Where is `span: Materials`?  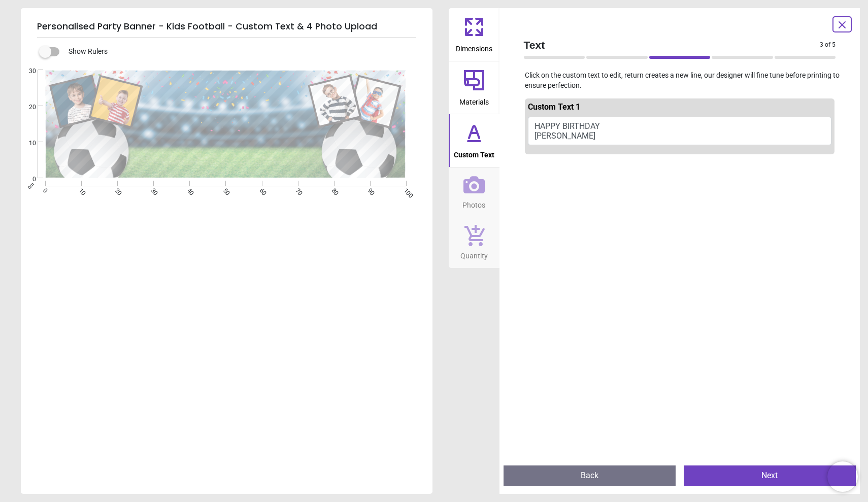 span: Materials is located at coordinates (474, 100).